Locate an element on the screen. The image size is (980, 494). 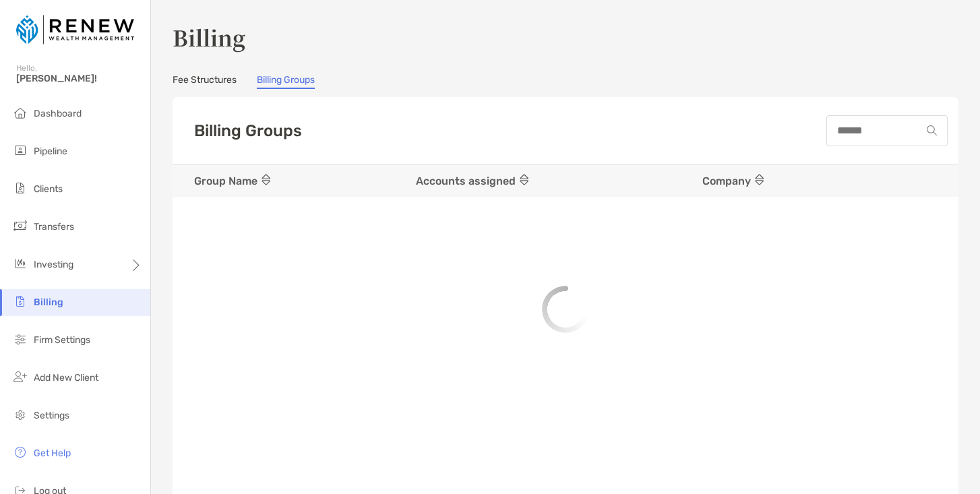
img: clients icon is located at coordinates (20, 188).